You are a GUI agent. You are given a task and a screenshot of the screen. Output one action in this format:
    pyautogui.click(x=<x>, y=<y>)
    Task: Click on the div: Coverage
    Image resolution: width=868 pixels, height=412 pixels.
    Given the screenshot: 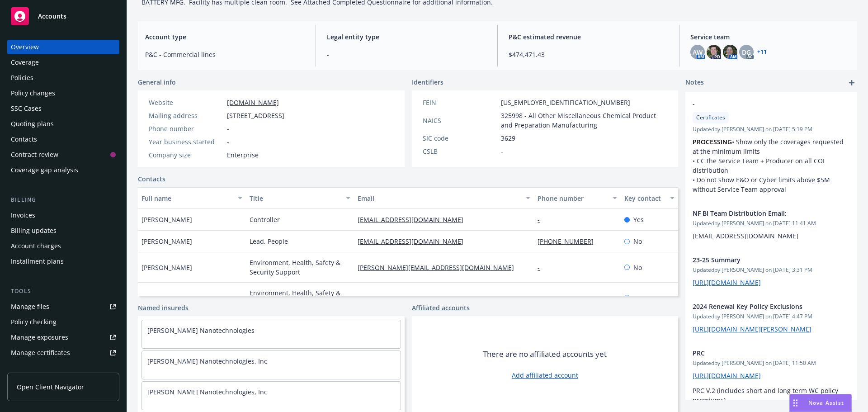 What is the action you would take?
    pyautogui.click(x=25, y=63)
    